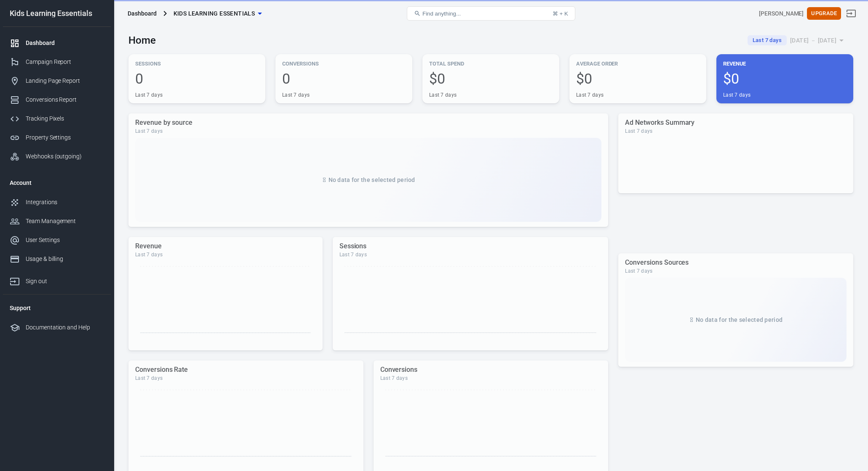 Image resolution: width=868 pixels, height=471 pixels. Describe the element at coordinates (57, 14) in the screenshot. I see `div: Kids Learning Essentials` at that location.